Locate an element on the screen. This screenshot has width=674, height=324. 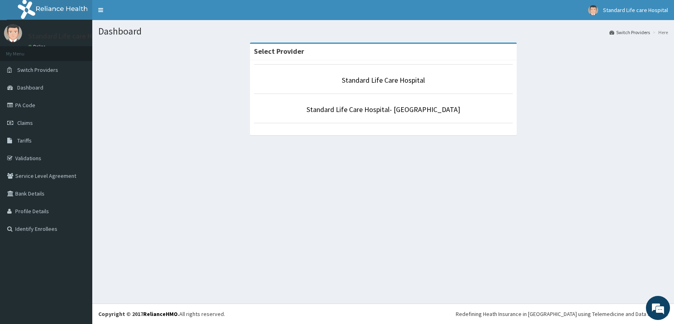
a: Standard Life Care Hospital is located at coordinates (383, 80).